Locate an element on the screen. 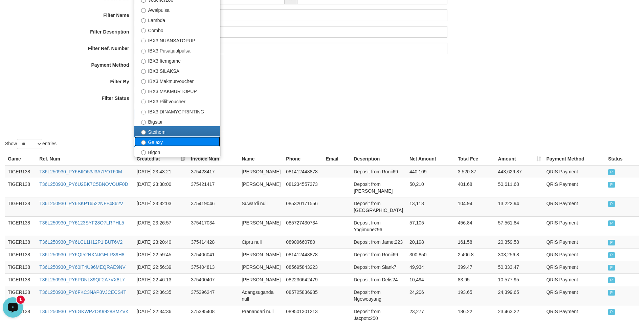 This screenshot has width=644, height=323. td: Deposit from Ngeweayang is located at coordinates (379, 295).